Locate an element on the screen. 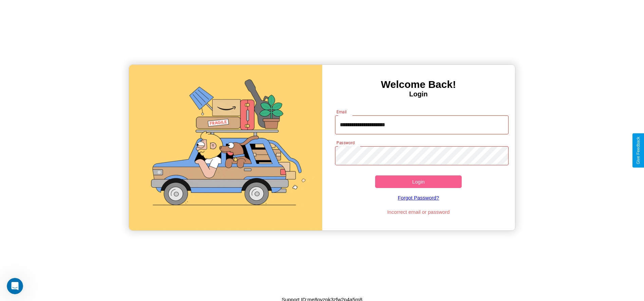  button: Login is located at coordinates (419, 182).